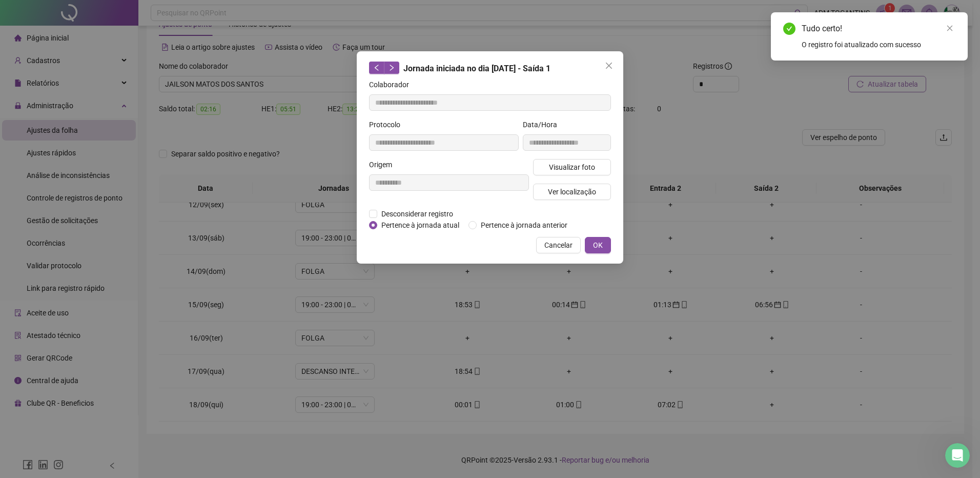  What do you see at coordinates (879, 45) in the screenshot?
I see `div: O registro foi atualizado com sucesso` at bounding box center [879, 45].